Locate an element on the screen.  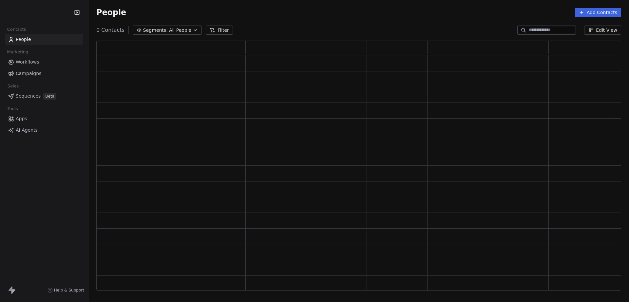
span: Segments: is located at coordinates (155, 30).